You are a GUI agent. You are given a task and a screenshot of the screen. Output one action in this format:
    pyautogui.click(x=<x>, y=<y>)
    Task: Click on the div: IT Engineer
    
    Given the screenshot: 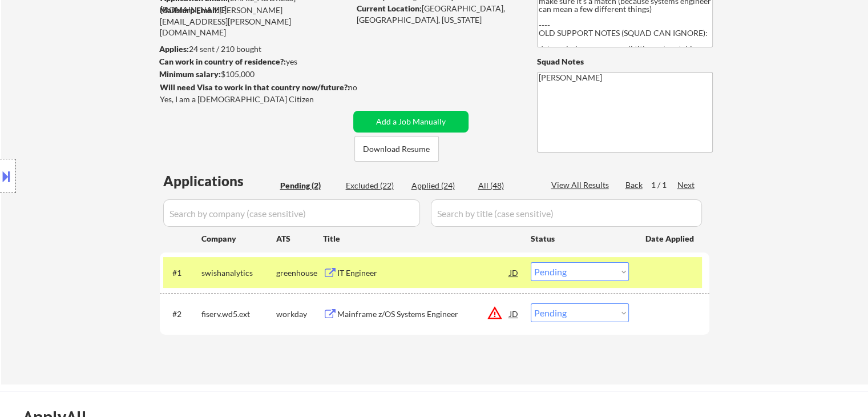 What is the action you would take?
    pyautogui.click(x=423, y=273)
    